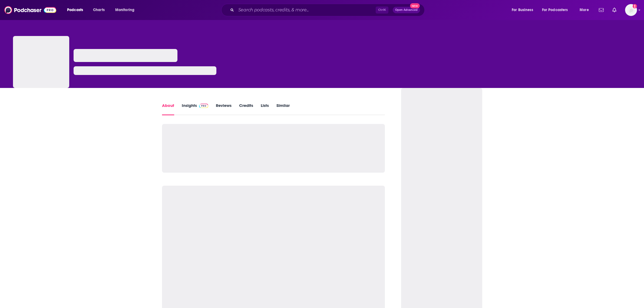 The height and width of the screenshot is (308, 644). Describe the element at coordinates (246, 109) in the screenshot. I see `a: Credits` at that location.